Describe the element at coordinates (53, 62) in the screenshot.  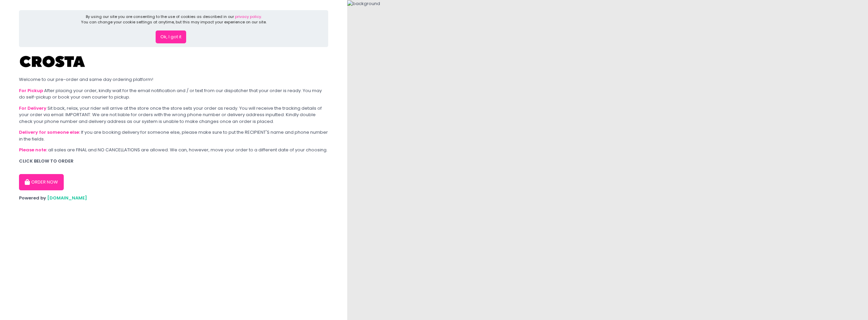
I see `img: Crosta Pizzeria` at that location.